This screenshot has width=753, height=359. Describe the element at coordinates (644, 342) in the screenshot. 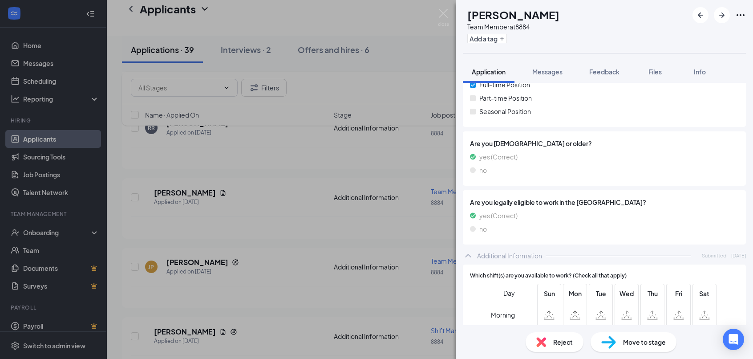

I see `span: Move to stage` at that location.